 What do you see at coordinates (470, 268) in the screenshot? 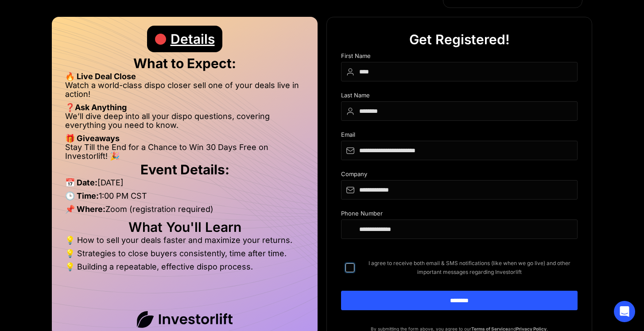
I see `span: I agree to receive both email & SMS notifications (like when we go live) and other important mess...` at bounding box center [470, 268].